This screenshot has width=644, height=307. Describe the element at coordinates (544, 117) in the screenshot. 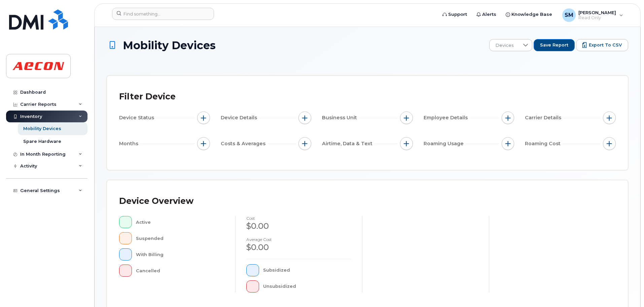

I see `span: Carrier Details` at that location.